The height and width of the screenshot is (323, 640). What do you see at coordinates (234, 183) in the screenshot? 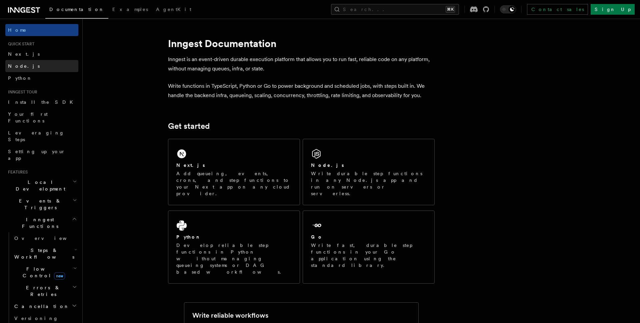
I see `p: Add queueing, events, crons, and step functions to your Next app on any cloud provider.` at bounding box center [234, 183].